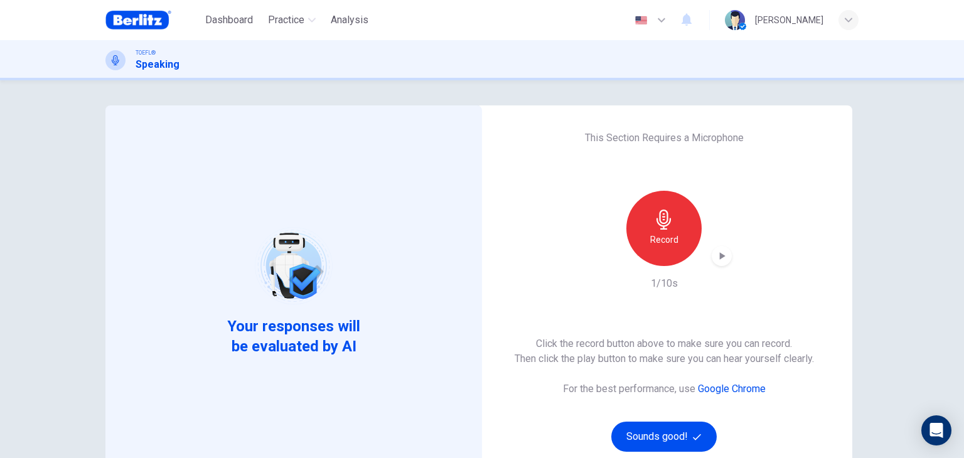  Describe the element at coordinates (350, 20) in the screenshot. I see `button: Analysis` at that location.